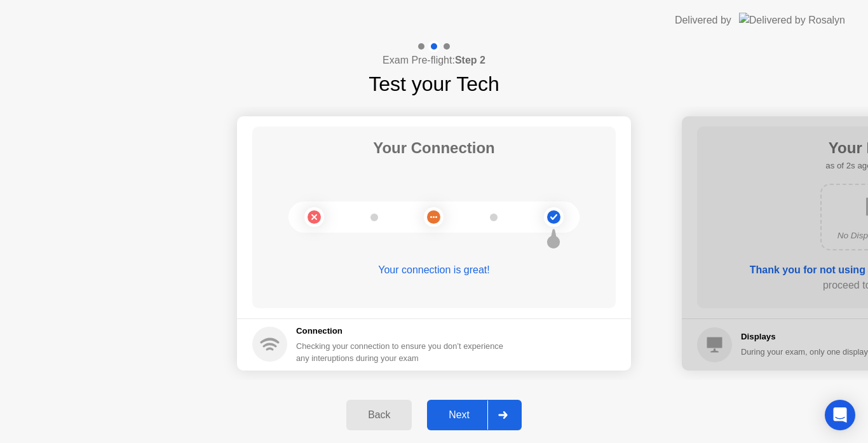  What do you see at coordinates (378, 415) in the screenshot?
I see `button: Back` at bounding box center [378, 415].